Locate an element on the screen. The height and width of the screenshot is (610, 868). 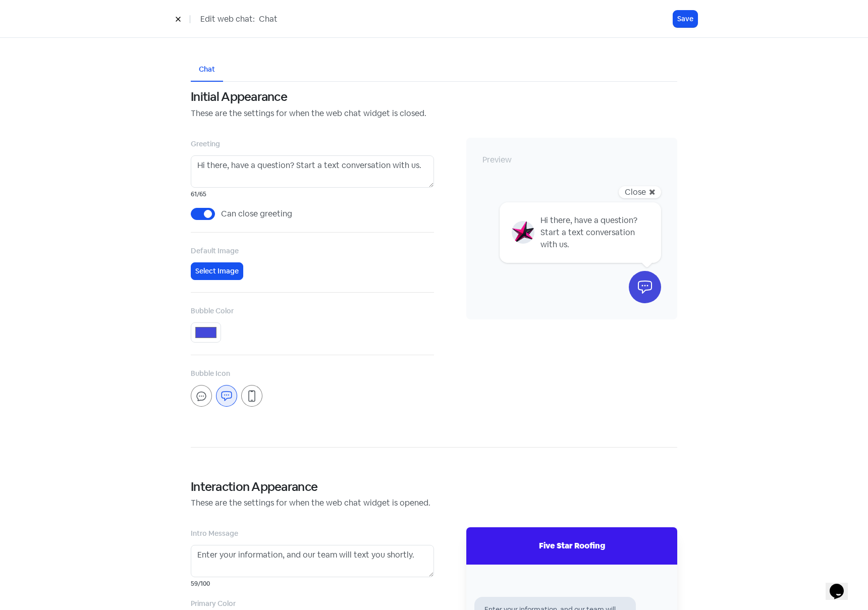
div: Five Star Roofing is located at coordinates (572, 546).